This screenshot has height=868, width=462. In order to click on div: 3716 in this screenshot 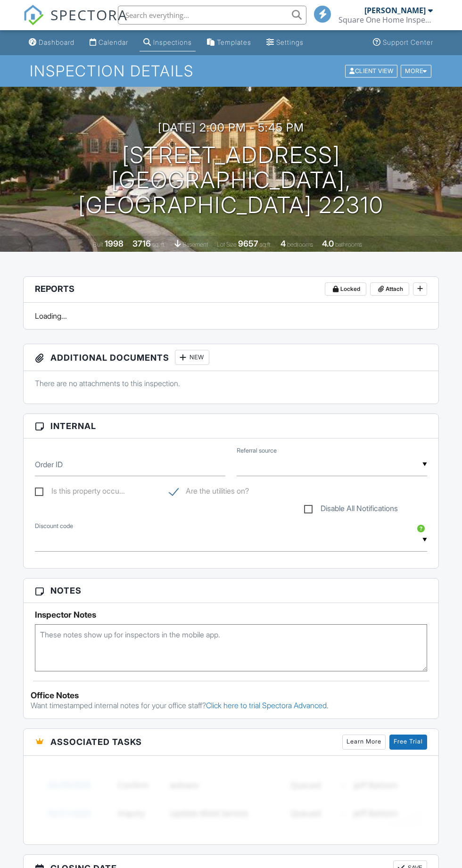, I will do `click(142, 243)`.